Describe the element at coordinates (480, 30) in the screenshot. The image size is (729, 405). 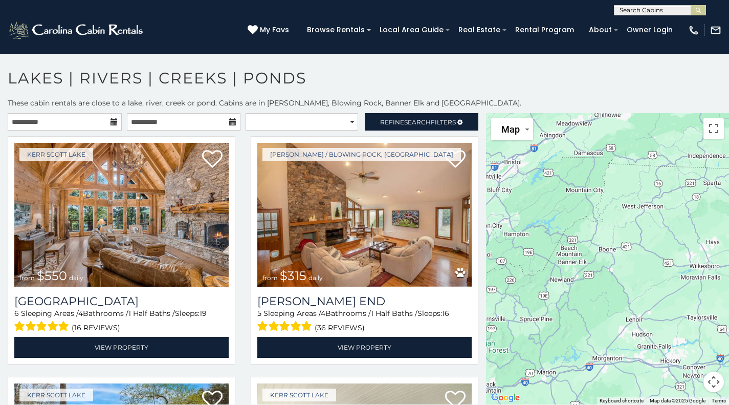
I see `a: Real Estate` at that location.